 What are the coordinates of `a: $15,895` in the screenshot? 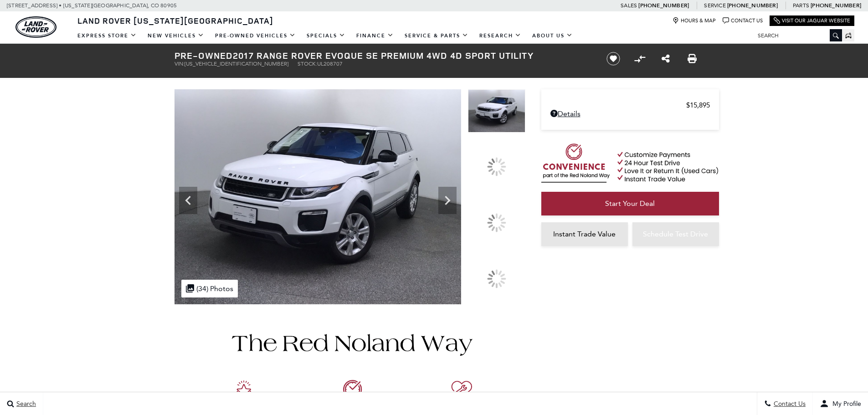 It's located at (630, 105).